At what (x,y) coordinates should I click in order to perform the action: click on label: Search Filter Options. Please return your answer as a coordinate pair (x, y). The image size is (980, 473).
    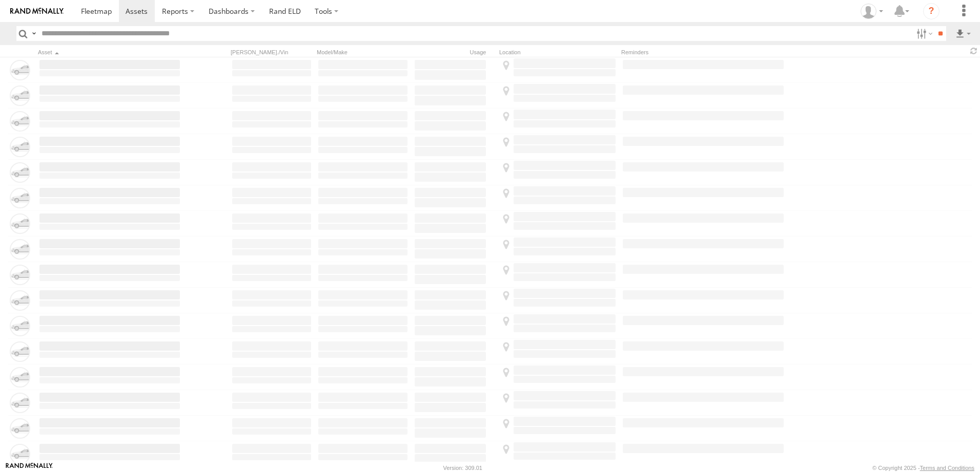
    Looking at the image, I should click on (923, 33).